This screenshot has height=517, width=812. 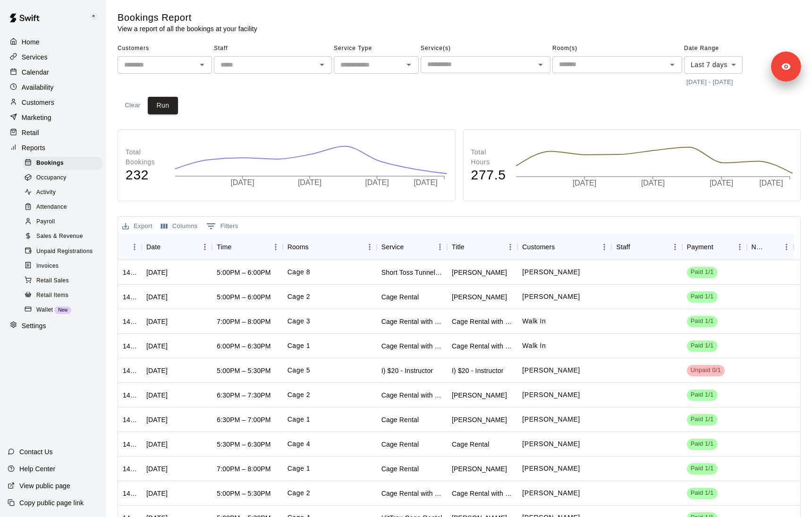 I want to click on a: Availability, so click(x=53, y=87).